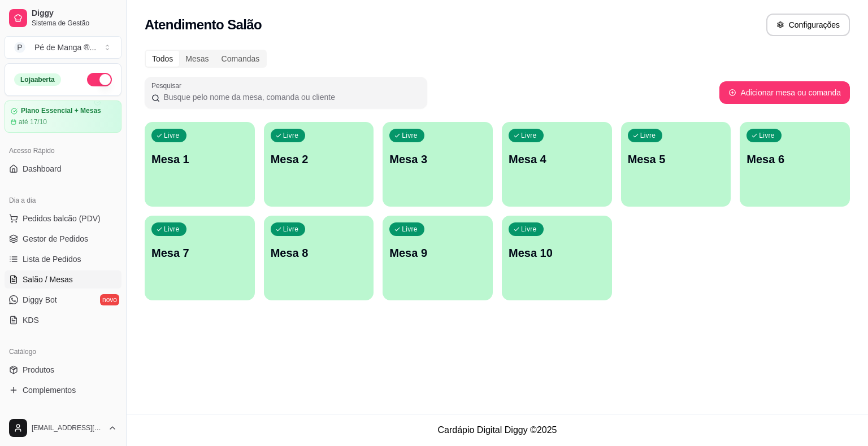 The image size is (868, 446). What do you see at coordinates (676, 159) in the screenshot?
I see `p: Mesa 5` at bounding box center [676, 159].